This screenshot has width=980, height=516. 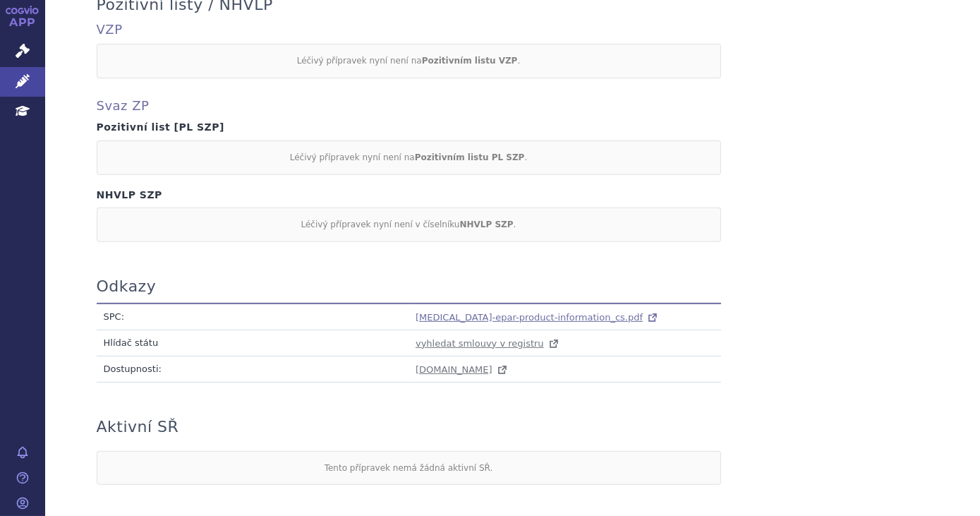 I want to click on div: Tento přípravek nemá žádná aktivní SŘ., so click(x=408, y=468).